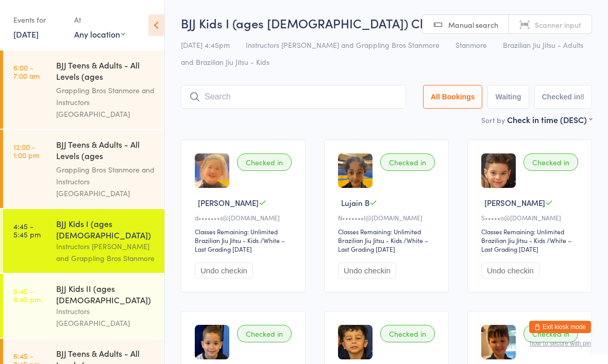 The image size is (608, 364). Describe the element at coordinates (212, 342) in the screenshot. I see `img: image1746862043.png` at that location.